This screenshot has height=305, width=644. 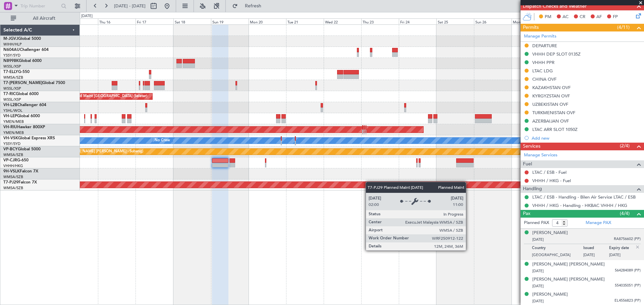 What do you see at coordinates (249, 6) in the screenshot?
I see `button: Refresh` at bounding box center [249, 6].